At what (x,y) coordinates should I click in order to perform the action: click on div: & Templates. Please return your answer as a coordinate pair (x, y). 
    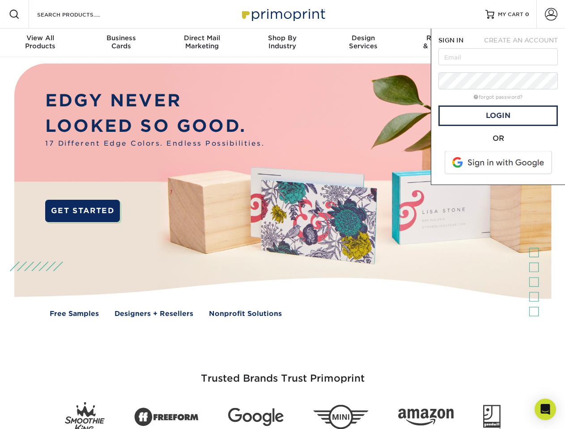
    Looking at the image, I should click on (444, 42).